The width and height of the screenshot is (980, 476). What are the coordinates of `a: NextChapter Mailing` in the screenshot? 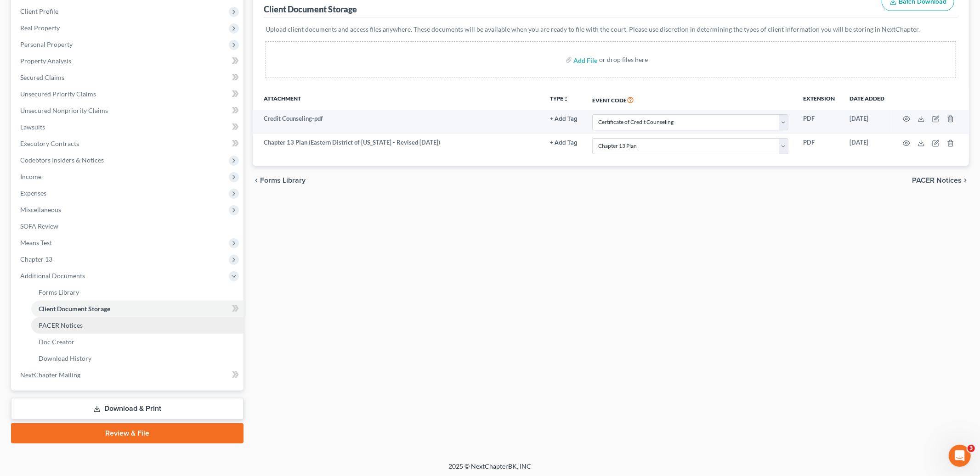 It's located at (128, 375).